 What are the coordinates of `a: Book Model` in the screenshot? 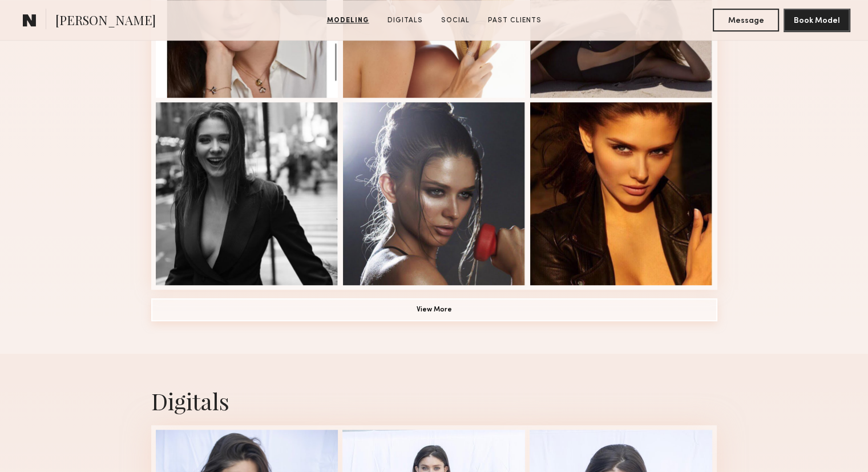 It's located at (817, 19).